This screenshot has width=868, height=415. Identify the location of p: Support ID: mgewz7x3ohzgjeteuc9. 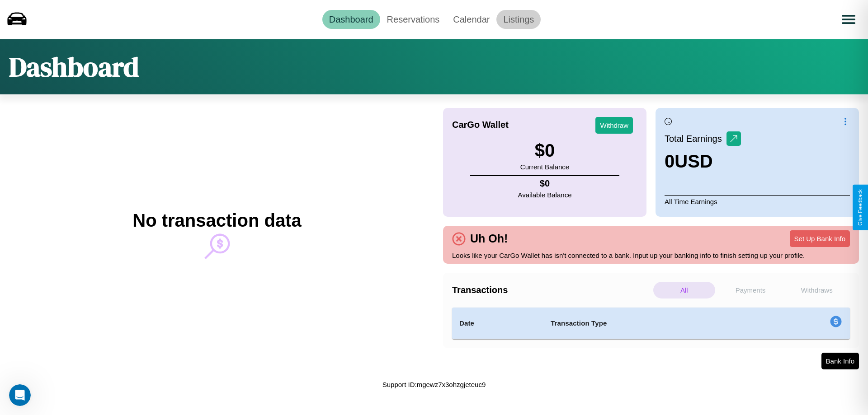
(434, 384).